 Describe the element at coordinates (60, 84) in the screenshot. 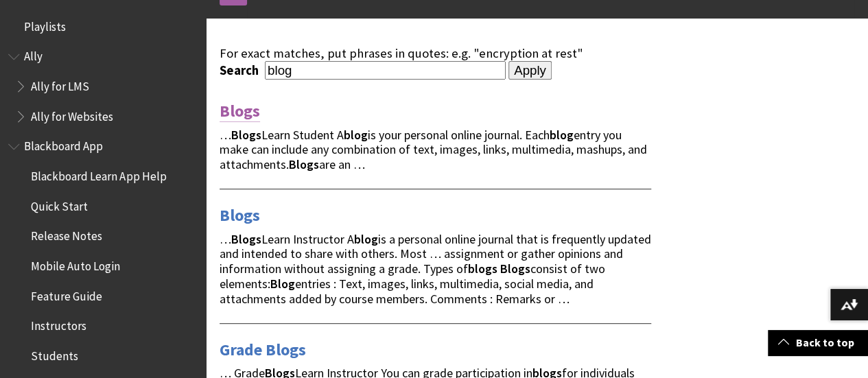

I see `span: Ally for LMS` at that location.